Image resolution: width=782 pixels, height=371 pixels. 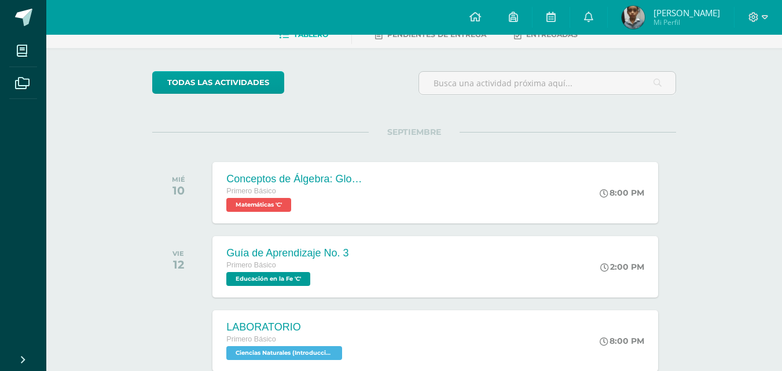 I want to click on div: Conceptos de Álgebra: Glosario, so click(x=296, y=179).